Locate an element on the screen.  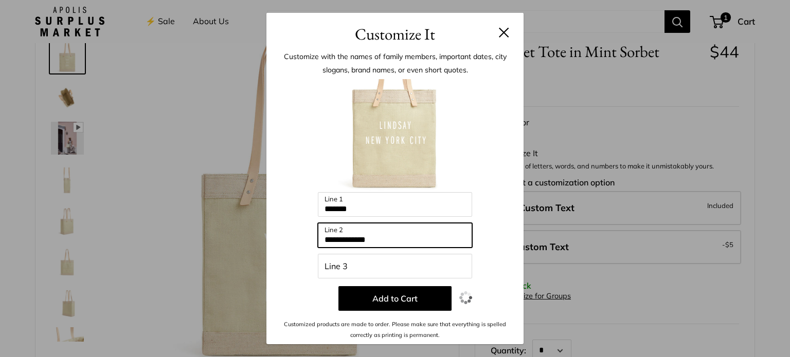
p: Customized products are made to order. Please make sure that everything is spelled correctly as p... is located at coordinates (395, 330).